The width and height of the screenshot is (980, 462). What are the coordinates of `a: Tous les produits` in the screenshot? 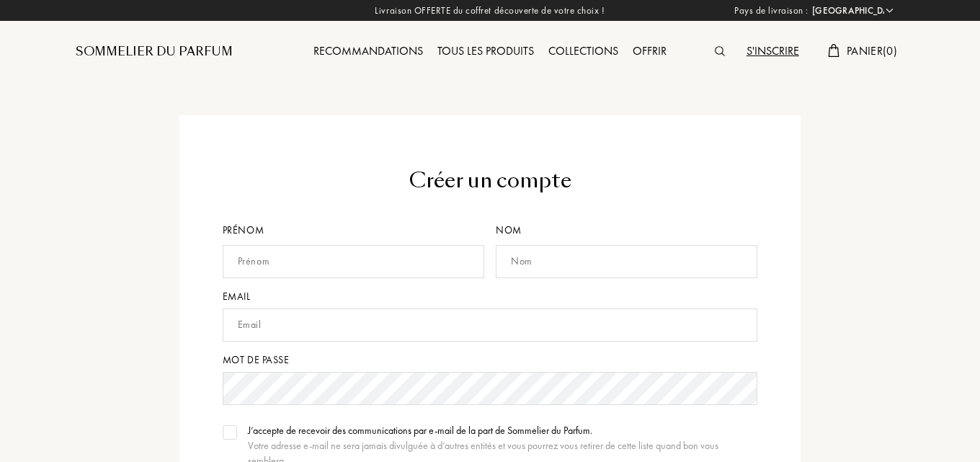 It's located at (486, 50).